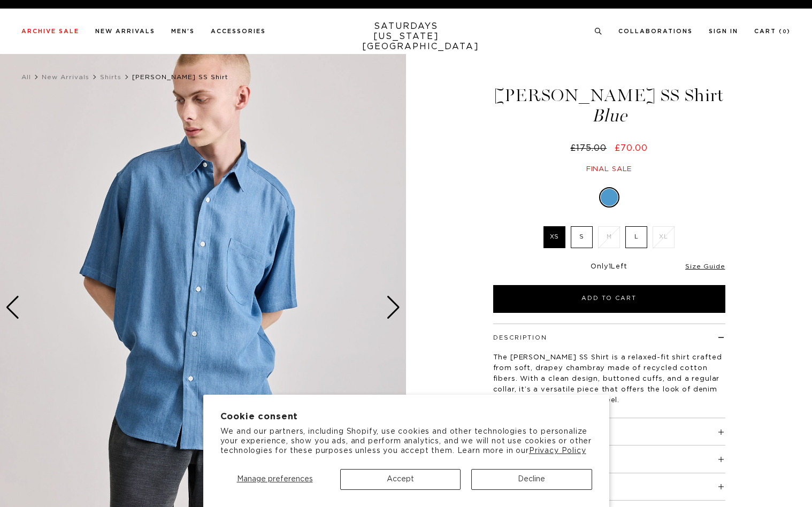  Describe the element at coordinates (655, 31) in the screenshot. I see `a: Collaborations` at that location.